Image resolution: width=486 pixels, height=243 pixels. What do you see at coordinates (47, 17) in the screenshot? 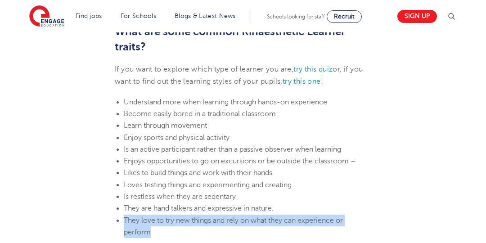
I see `img: Engage Education` at bounding box center [47, 17].